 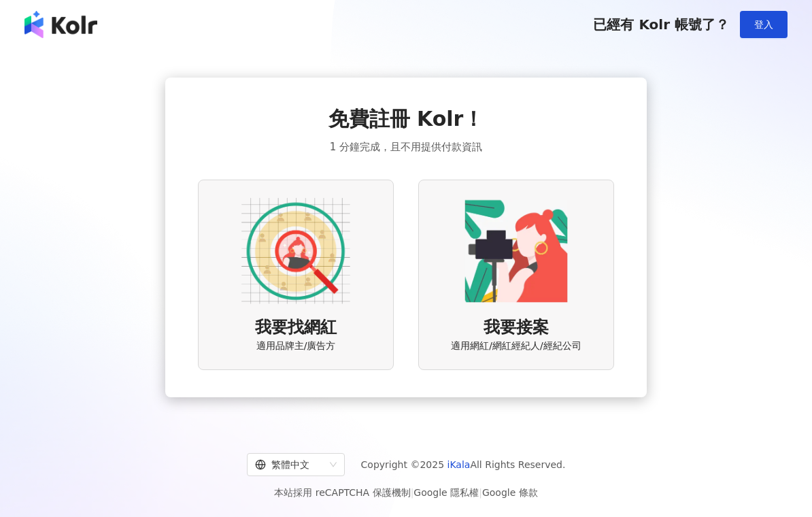 What do you see at coordinates (406, 119) in the screenshot?
I see `span: 免費註冊 Kolr！` at bounding box center [406, 119].